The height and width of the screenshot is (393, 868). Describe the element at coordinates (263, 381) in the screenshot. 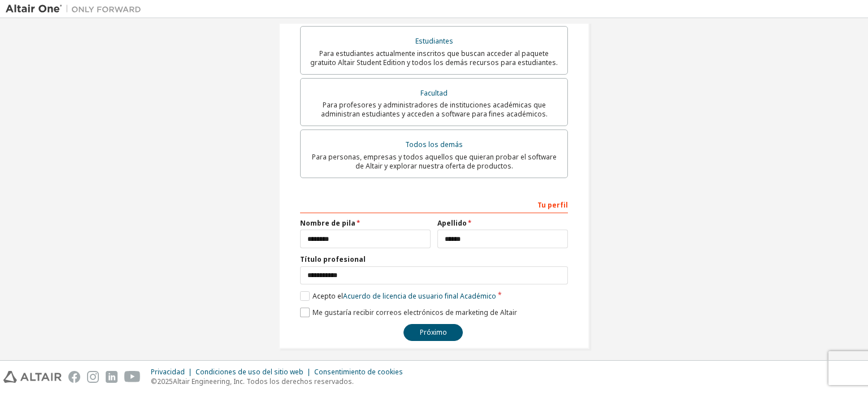

I see `font: Altair Engineering, Inc. Todos los derechos reservados.` at that location.